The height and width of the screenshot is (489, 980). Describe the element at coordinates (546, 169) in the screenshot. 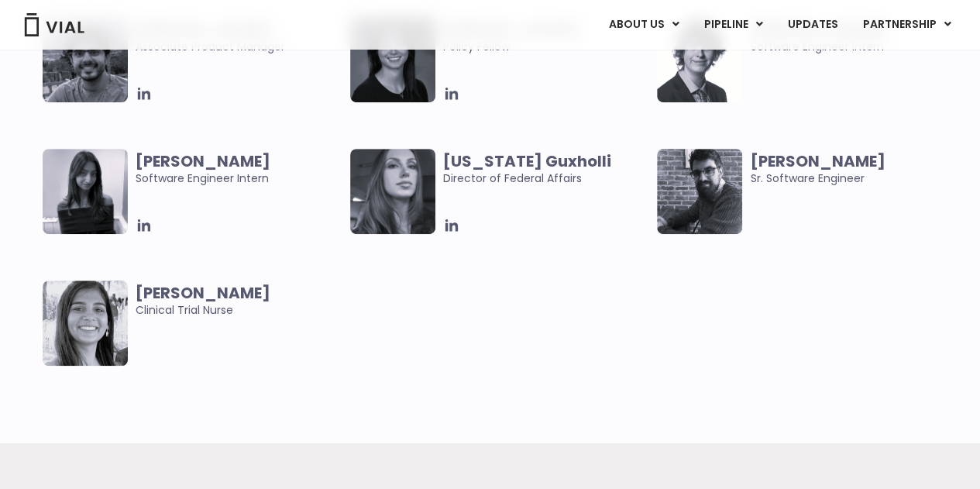

I see `span: Director of Federal Affairs` at that location.